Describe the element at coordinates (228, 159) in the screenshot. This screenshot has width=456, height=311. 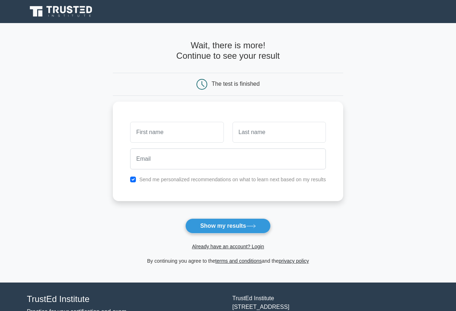
I see `input: Email` at that location.